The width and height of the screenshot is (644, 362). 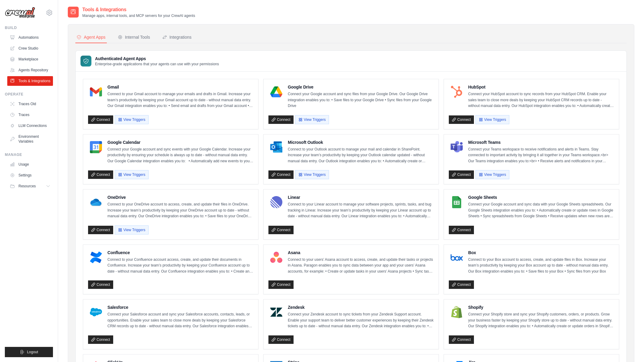 What do you see at coordinates (360, 307) in the screenshot?
I see `h4: Zendesk` at bounding box center [360, 307].